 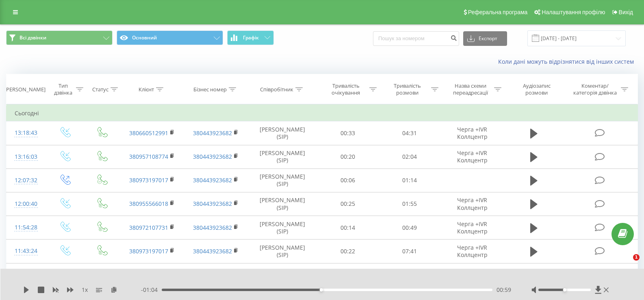 I want to click on div: Бізнес номер, so click(x=210, y=89).